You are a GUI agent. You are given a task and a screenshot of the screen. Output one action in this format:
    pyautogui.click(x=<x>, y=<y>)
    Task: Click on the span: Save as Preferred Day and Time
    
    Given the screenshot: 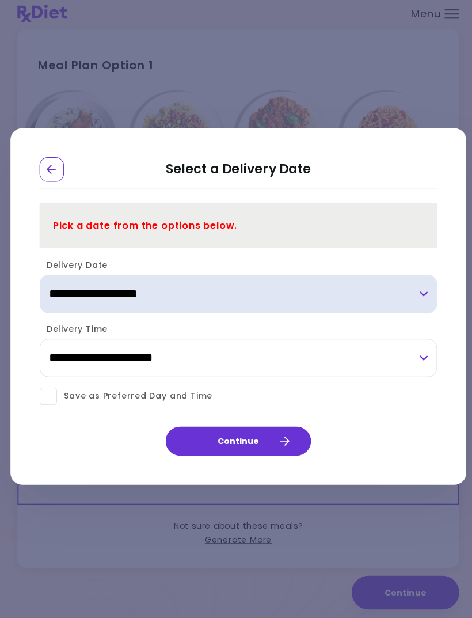 What is the action you would take?
    pyautogui.click(x=134, y=398)
    